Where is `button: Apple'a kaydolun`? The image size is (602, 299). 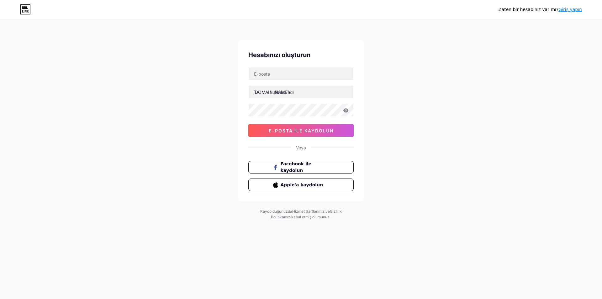
button: Apple'a kaydolun is located at coordinates (301, 185).